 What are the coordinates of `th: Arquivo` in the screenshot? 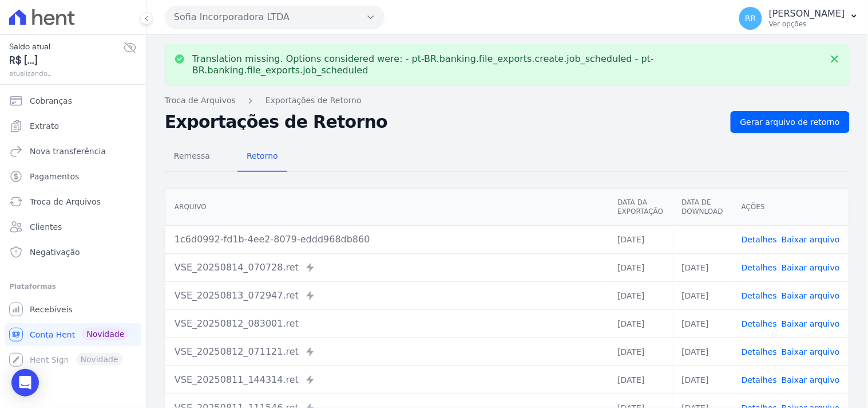 It's located at (387, 207).